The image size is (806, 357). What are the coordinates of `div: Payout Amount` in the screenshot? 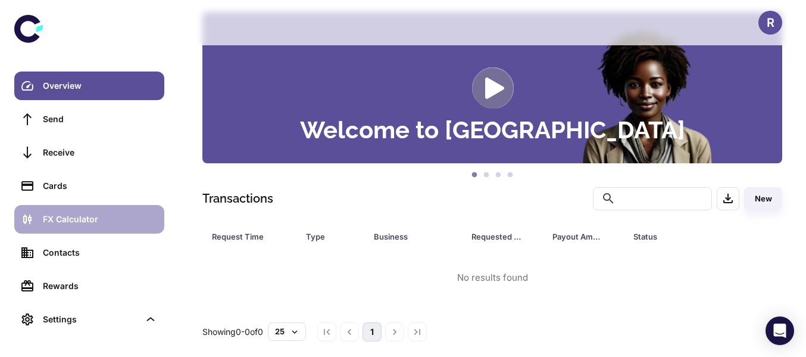 It's located at (578, 236).